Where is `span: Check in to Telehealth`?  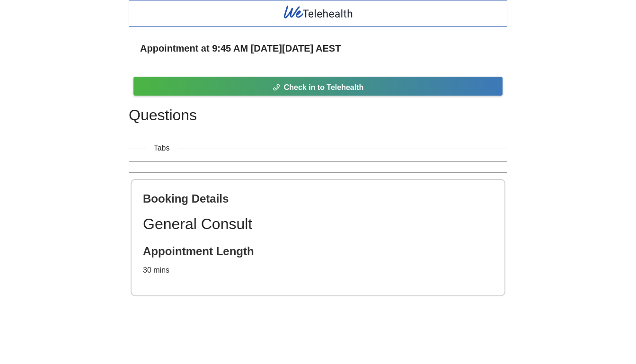 span: Check in to Telehealth is located at coordinates (324, 87).